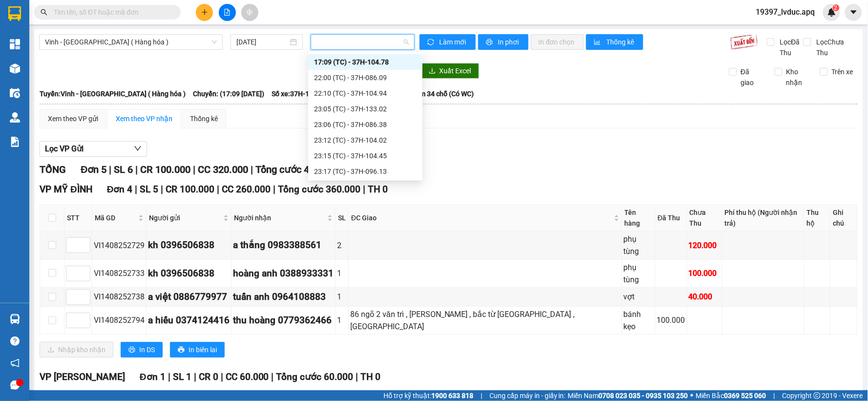 The image size is (868, 401). I want to click on span: caret-down, so click(854, 13).